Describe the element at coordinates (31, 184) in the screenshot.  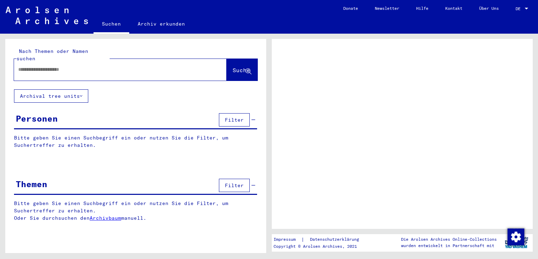
I see `div: Themen` at that location.